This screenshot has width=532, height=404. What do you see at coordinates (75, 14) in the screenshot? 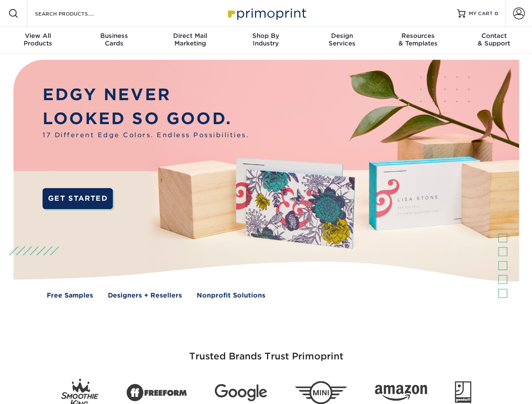
I see `input: SEARCH PRODUCTS.....` at bounding box center [75, 14].